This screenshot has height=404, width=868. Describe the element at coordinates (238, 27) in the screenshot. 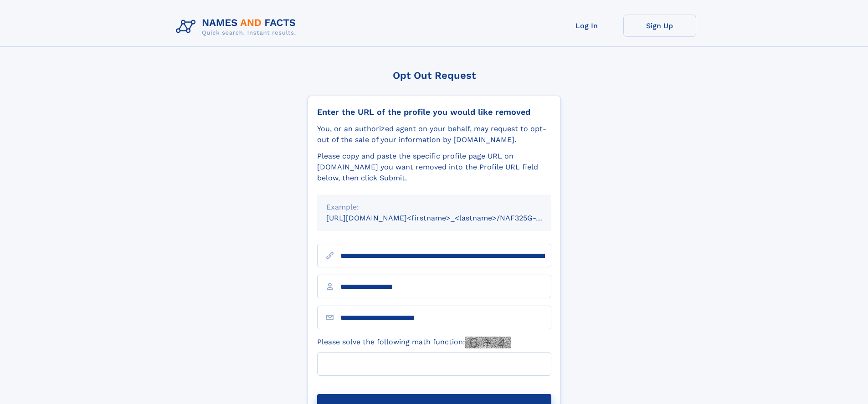

I see `img: Logo Names and Facts` at that location.